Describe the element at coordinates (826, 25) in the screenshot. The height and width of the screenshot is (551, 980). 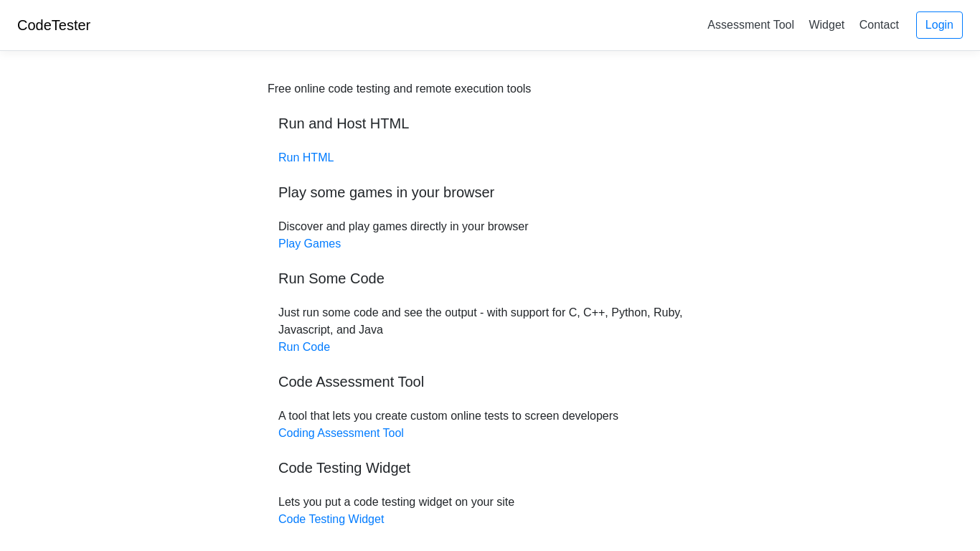
I see `a: Widget` at that location.